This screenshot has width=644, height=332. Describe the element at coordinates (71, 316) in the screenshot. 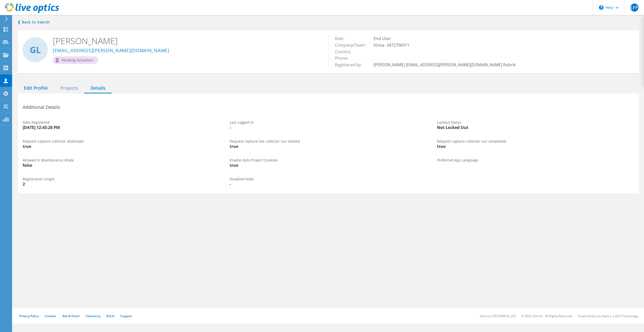

I see `a: Ads & Email` at that location.